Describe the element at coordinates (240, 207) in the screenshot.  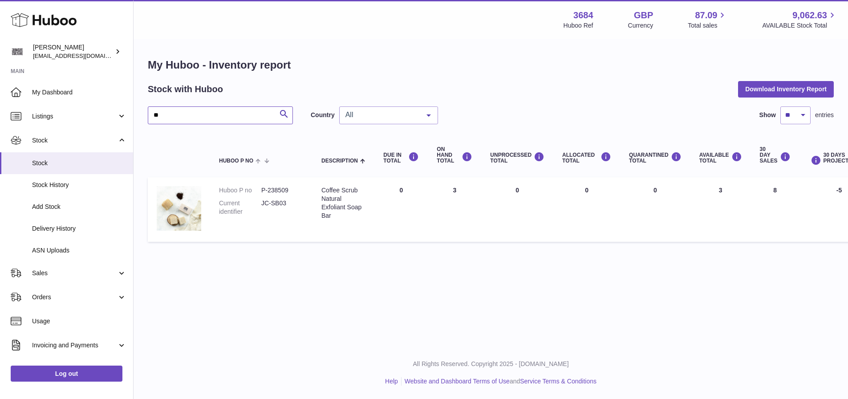
I see `dt: Current identifier` at that location.